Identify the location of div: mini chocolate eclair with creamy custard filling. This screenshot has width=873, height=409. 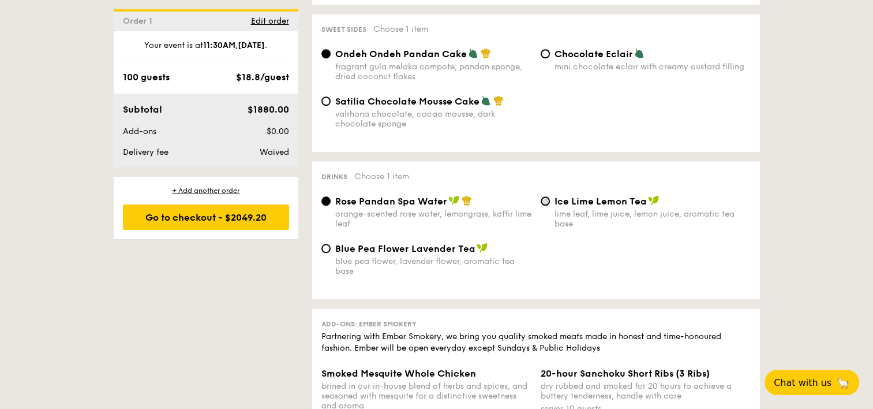
(653, 66).